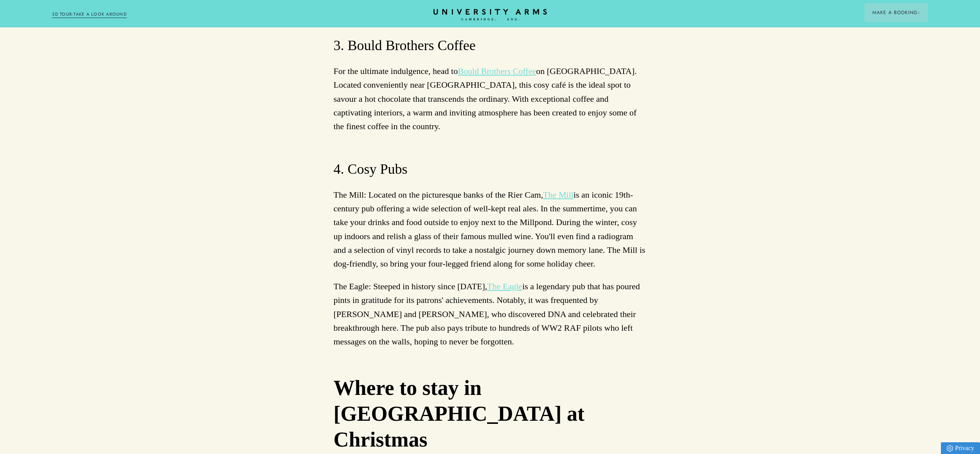 The width and height of the screenshot is (980, 454). Describe the element at coordinates (490, 229) in the screenshot. I see `p: The Mill: Located on the picturesque banks of the Rier Cam, is an iconic 19th-century pub offerin...` at that location.